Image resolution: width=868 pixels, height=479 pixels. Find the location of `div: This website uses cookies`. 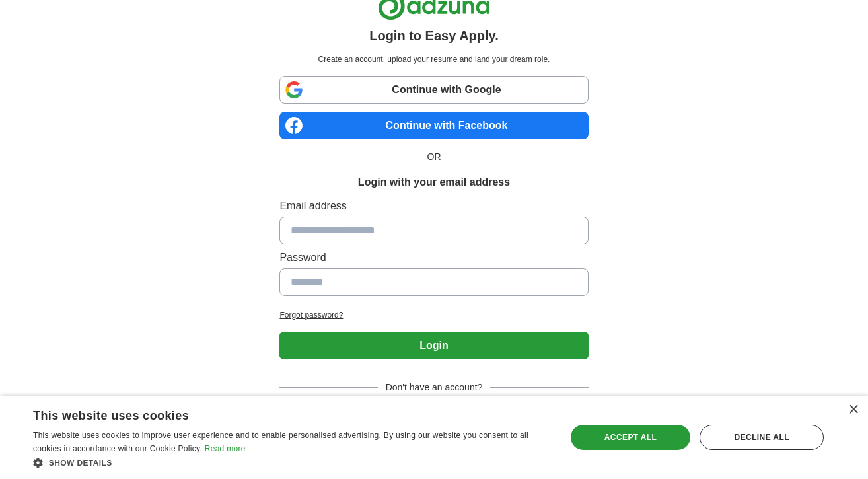

div: This website uses cookies is located at coordinates (274, 413).